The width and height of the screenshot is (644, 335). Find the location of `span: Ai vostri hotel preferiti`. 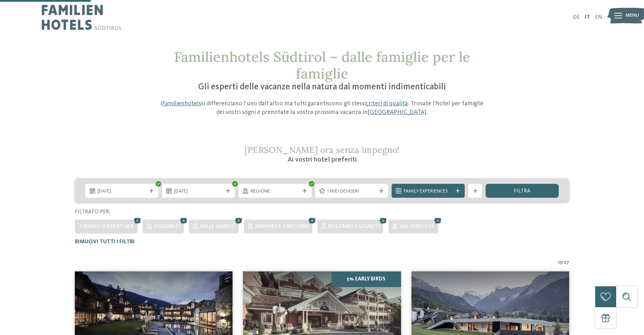

span: Ai vostri hotel preferiti is located at coordinates (322, 160).